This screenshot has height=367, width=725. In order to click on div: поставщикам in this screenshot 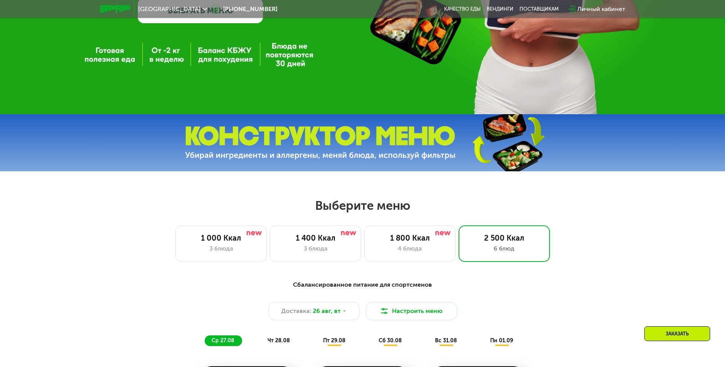, I will do `click(539, 9)`.